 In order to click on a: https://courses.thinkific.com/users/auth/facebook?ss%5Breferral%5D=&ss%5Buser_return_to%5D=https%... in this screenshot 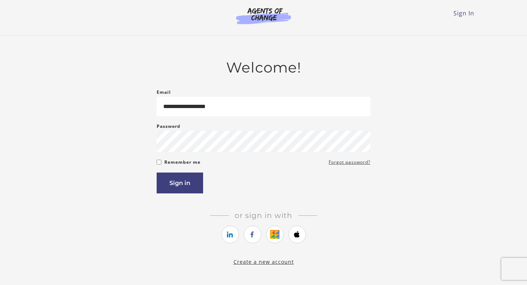, I will do `click(253, 234)`.